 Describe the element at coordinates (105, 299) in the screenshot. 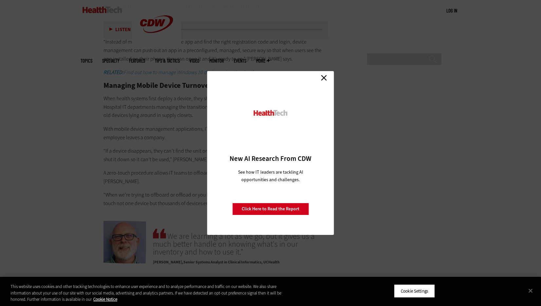

I see `a: More information about your privacy` at that location.